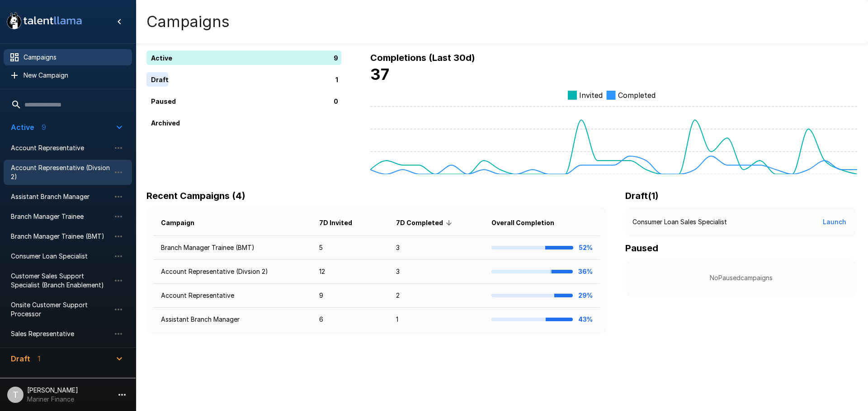 Image resolution: width=868 pixels, height=411 pixels. I want to click on p: 9, so click(336, 58).